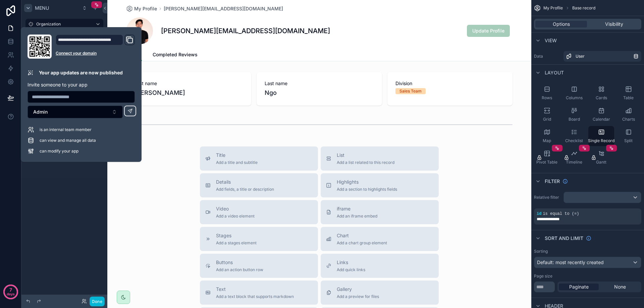 The height and width of the screenshot is (308, 644). What do you see at coordinates (547, 93) in the screenshot?
I see `button: Rows` at bounding box center [547, 93].